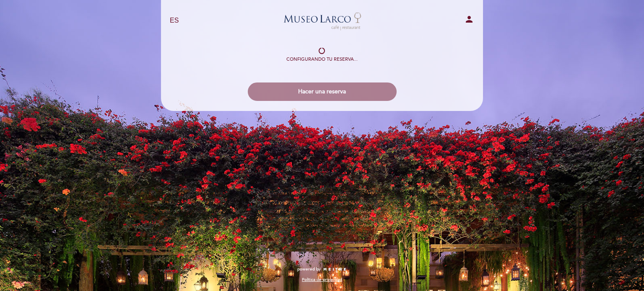  Describe the element at coordinates (322, 91) in the screenshot. I see `button: Hacer una reserva` at that location.